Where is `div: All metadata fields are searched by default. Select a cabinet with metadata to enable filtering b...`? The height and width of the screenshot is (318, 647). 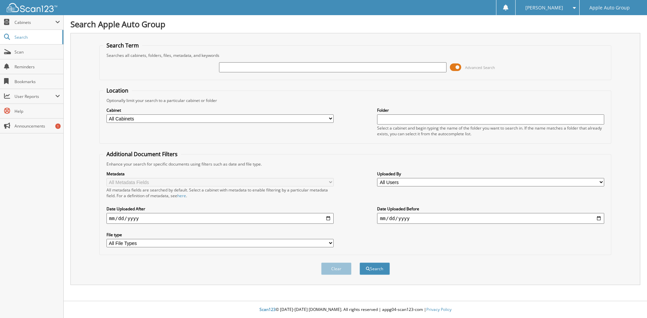 div: All metadata fields are searched by default. Select a cabinet with metadata to enable filtering b... is located at coordinates (220, 193).